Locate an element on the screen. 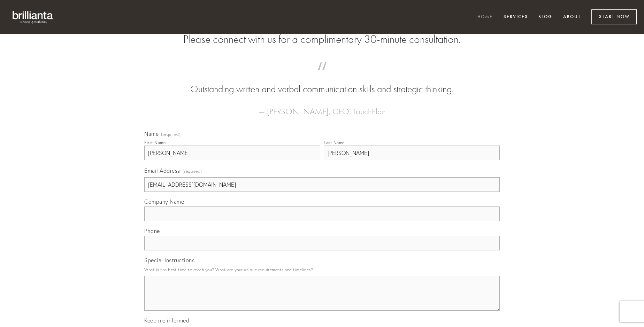 The height and width of the screenshot is (327, 644). a: Home is located at coordinates (485, 17).